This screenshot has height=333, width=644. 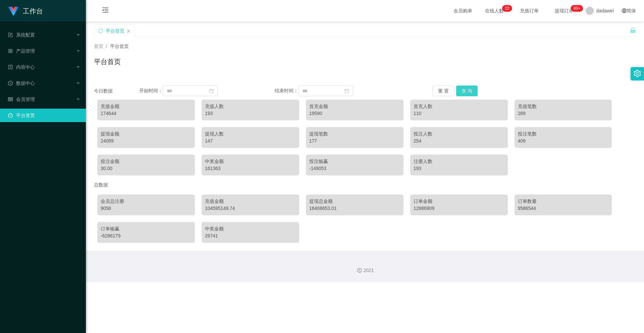 I want to click on div: 147, so click(x=250, y=141).